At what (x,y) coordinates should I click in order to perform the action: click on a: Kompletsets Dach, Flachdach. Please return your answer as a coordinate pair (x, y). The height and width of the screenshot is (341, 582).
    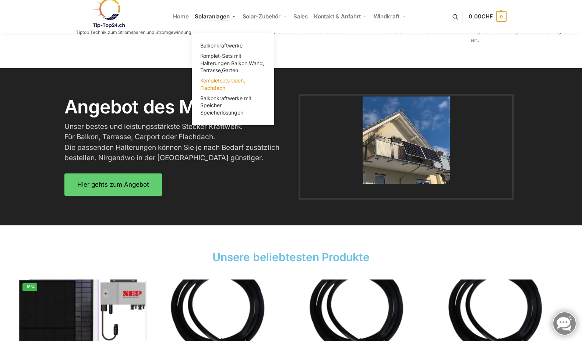
    Looking at the image, I should click on (233, 84).